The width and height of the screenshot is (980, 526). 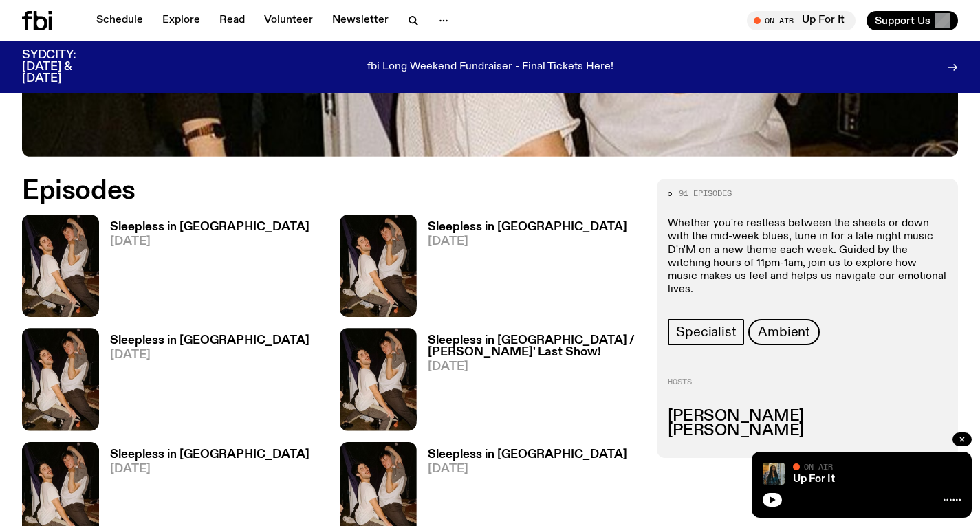 What do you see at coordinates (181, 20) in the screenshot?
I see `a: Explore` at bounding box center [181, 20].